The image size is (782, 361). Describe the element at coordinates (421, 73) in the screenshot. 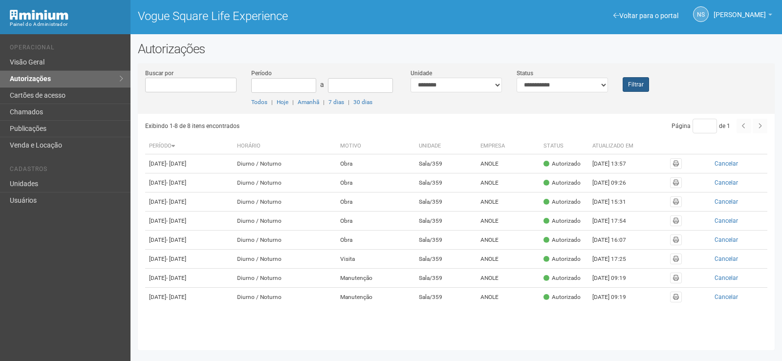

I see `label: Unidade` at that location.